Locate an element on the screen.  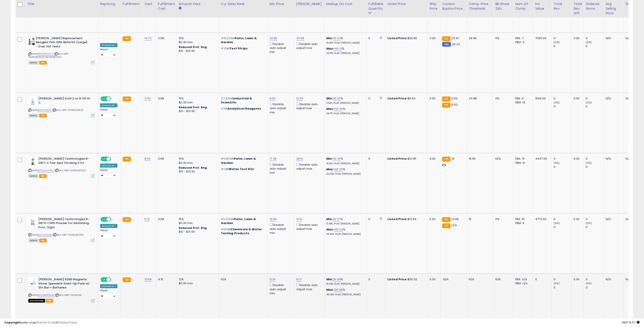
div: Ship Price is located at coordinates (434, 6).